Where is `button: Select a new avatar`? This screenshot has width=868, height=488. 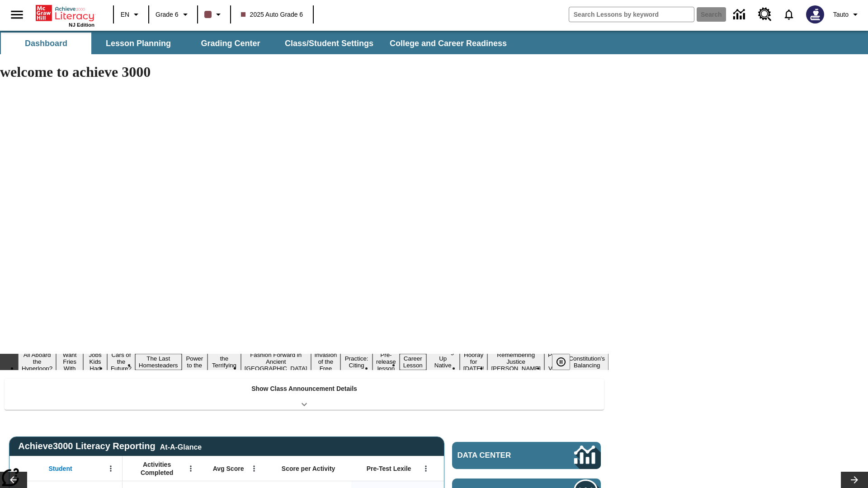
button: Select a new avatar is located at coordinates (815, 14).